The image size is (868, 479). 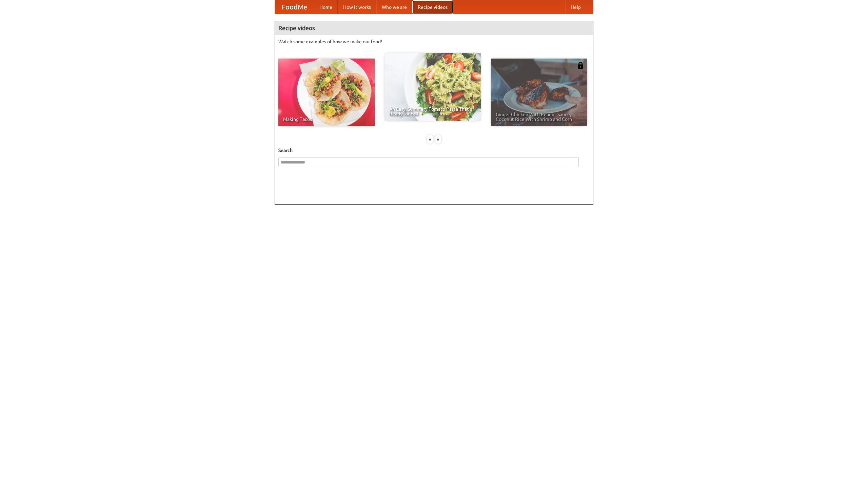 What do you see at coordinates (580, 65) in the screenshot?
I see `img: 483408.png` at bounding box center [580, 65].